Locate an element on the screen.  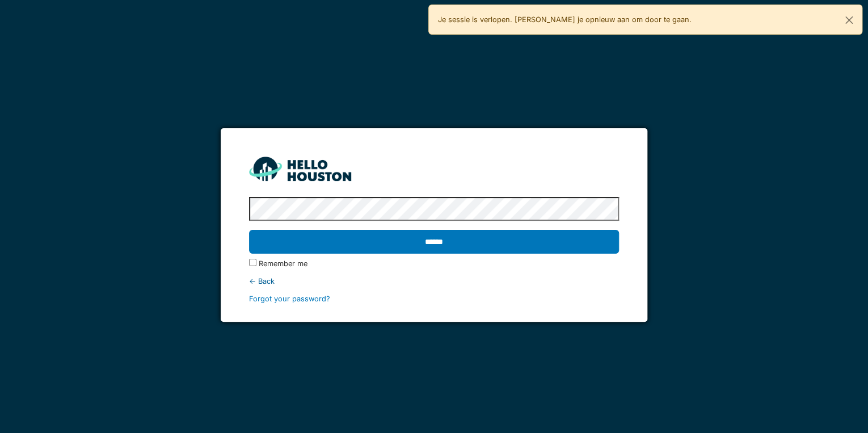
div: ← Back is located at coordinates (434, 281).